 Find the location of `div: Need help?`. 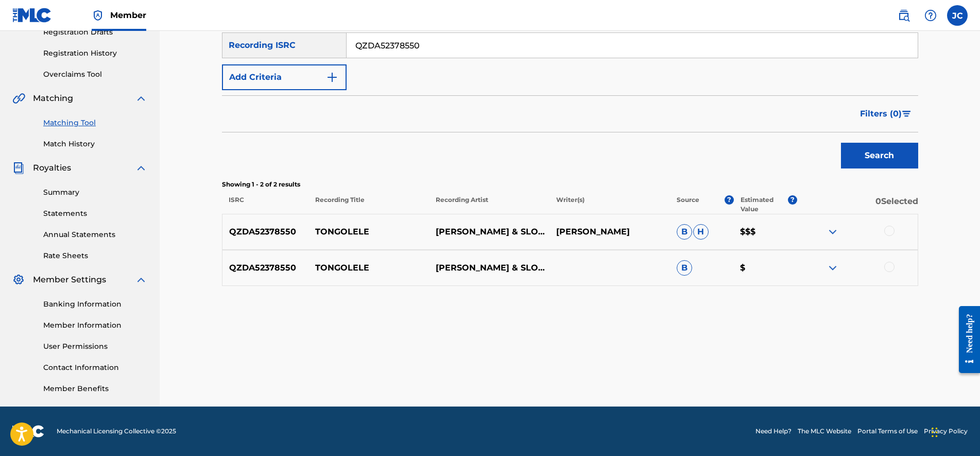

div: Need help? is located at coordinates (18, 35).